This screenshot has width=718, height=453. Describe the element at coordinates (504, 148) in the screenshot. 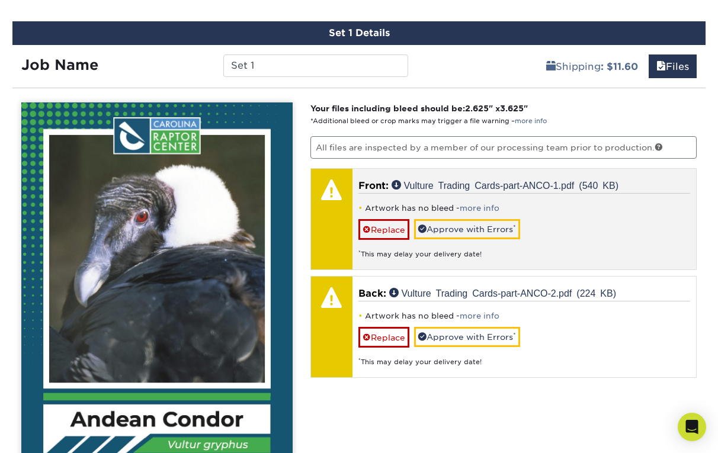

I see `p: All files are inspected by a member of our processing team prior to production.` at that location.